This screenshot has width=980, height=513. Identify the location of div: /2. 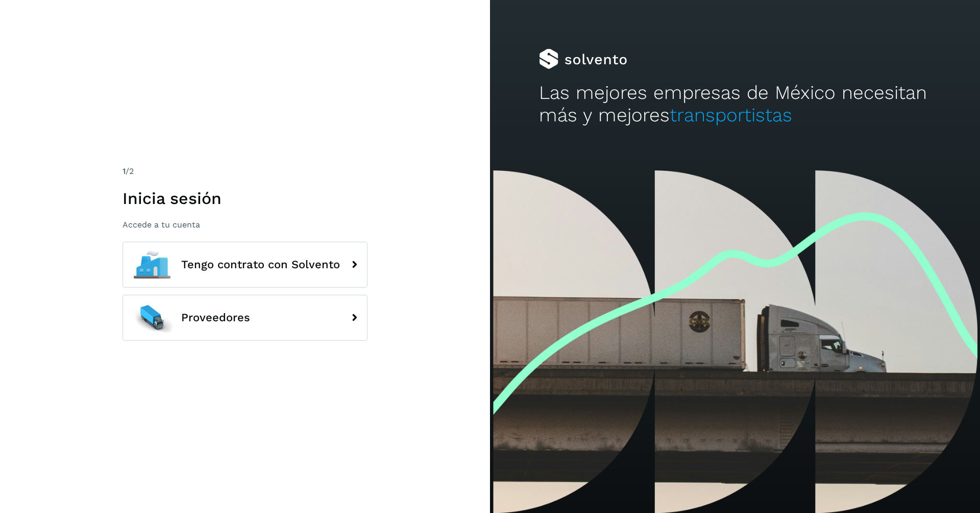
(245, 171).